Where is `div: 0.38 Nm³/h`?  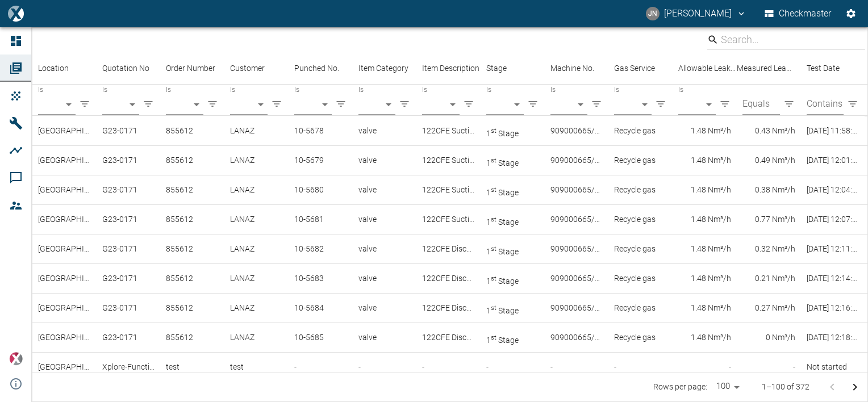 div: 0.38 Nm³/h is located at coordinates (769, 189).